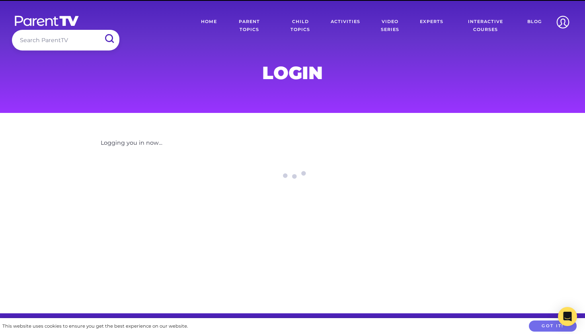 The image size is (585, 334). I want to click on div: Open Intercom Messenger, so click(567, 317).